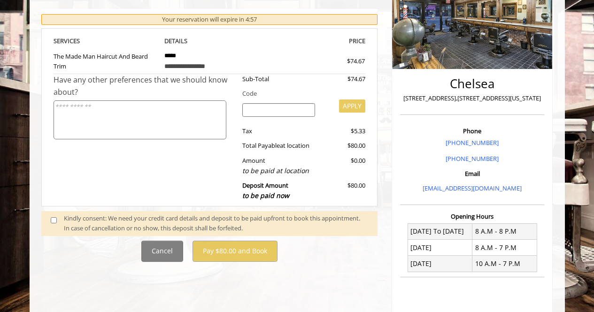 The height and width of the screenshot is (312, 594). Describe the element at coordinates (278, 131) in the screenshot. I see `div: Tax` at that location.